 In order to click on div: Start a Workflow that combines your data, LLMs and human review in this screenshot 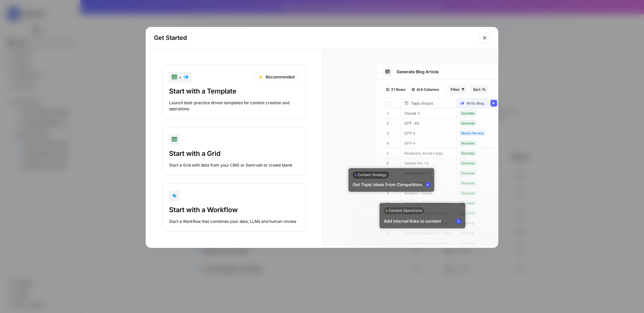, I will do `click(234, 221)`.